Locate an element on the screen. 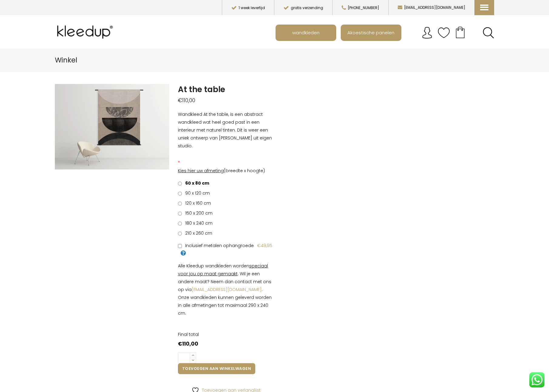 The image size is (549, 392). img: account.svg is located at coordinates (427, 33).